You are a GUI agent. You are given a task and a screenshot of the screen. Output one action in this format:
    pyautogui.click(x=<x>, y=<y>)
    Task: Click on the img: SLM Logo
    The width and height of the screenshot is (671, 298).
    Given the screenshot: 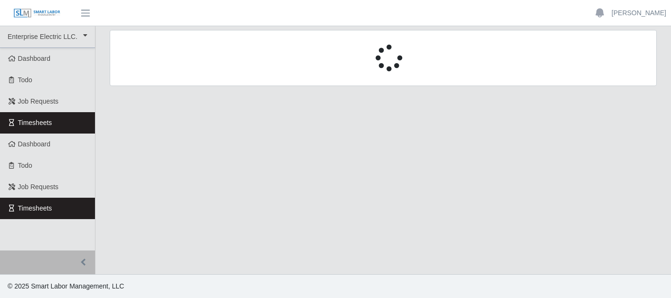 What is the action you would take?
    pyautogui.click(x=37, y=13)
    